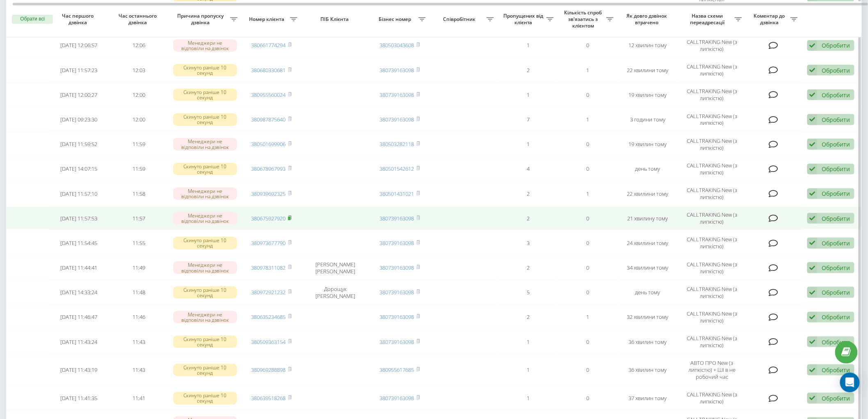 The width and height of the screenshot is (868, 419). Describe the element at coordinates (269, 169) in the screenshot. I see `a: 380678967993` at that location.